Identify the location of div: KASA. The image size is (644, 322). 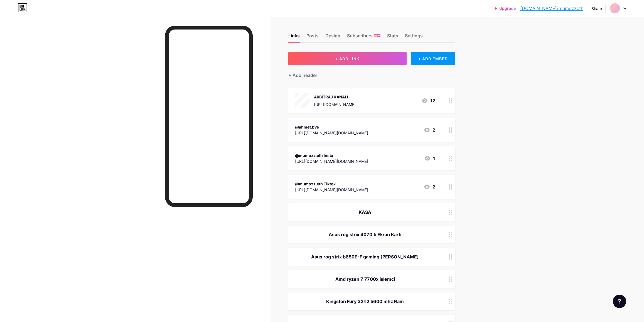
(365, 212).